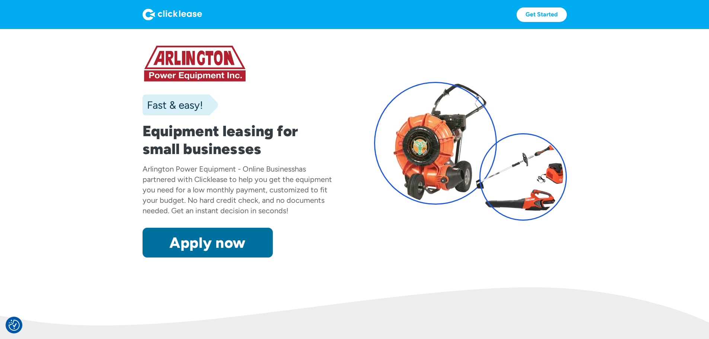  What do you see at coordinates (14, 325) in the screenshot?
I see `button: Consent Preferences` at bounding box center [14, 325].